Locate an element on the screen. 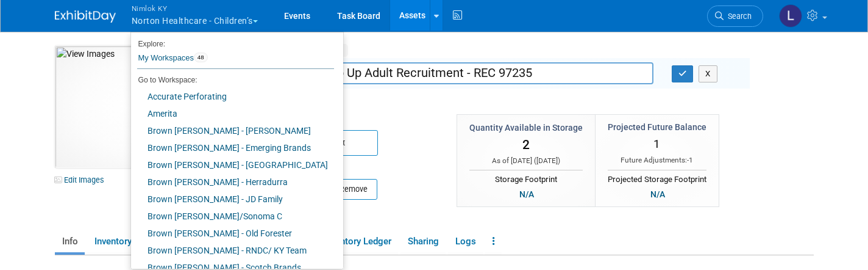 The height and width of the screenshot is (270, 868). img: ExhibitDay is located at coordinates (86, 17).